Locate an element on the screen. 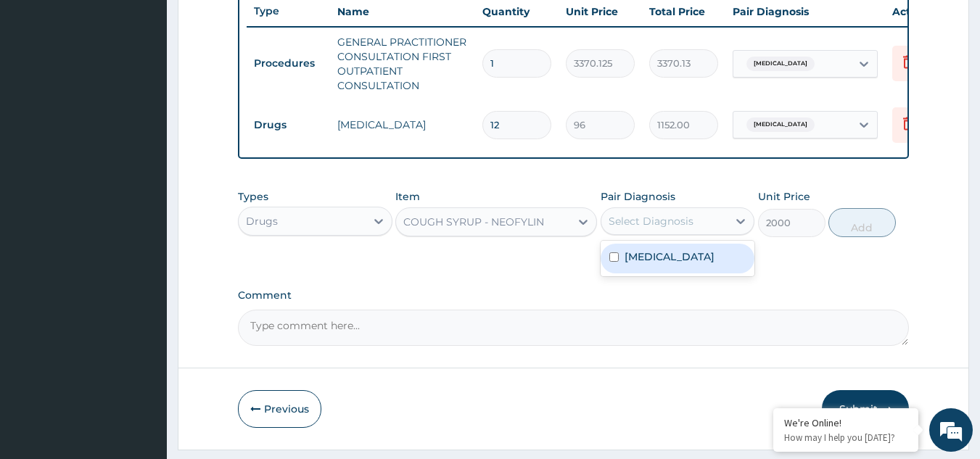 This screenshot has width=980, height=459. div: Select Diagnosis is located at coordinates (651, 221).